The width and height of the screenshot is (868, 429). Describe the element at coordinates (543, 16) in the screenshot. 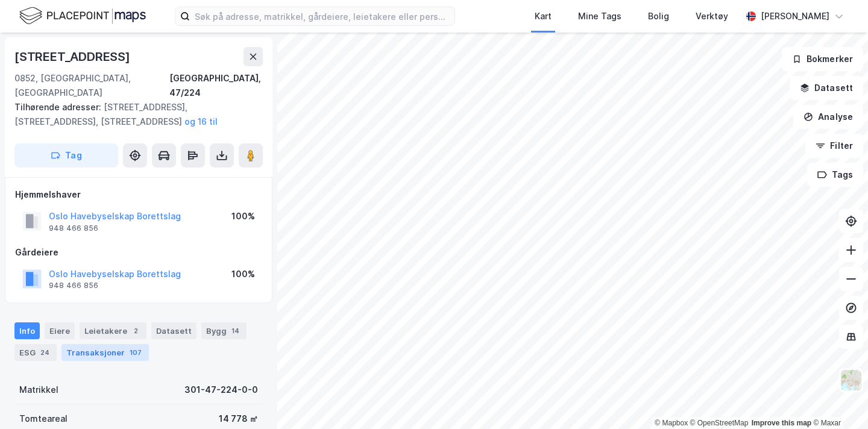

I see `div: Kart` at that location.